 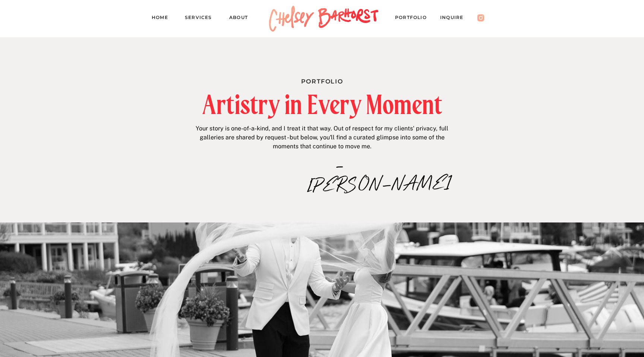 I want to click on nav: PORTFOLIO, so click(x=414, y=19).